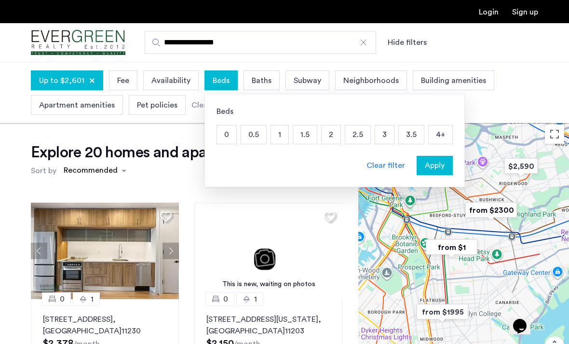 This screenshot has height=344, width=569. What do you see at coordinates (384, 134) in the screenshot?
I see `p: 3` at bounding box center [384, 134].